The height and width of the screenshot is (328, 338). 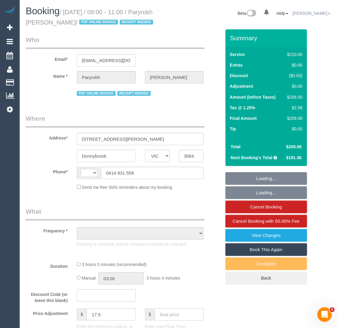 What do you see at coordinates (191, 156) in the screenshot?
I see `input: Post Code*` at bounding box center [191, 156].